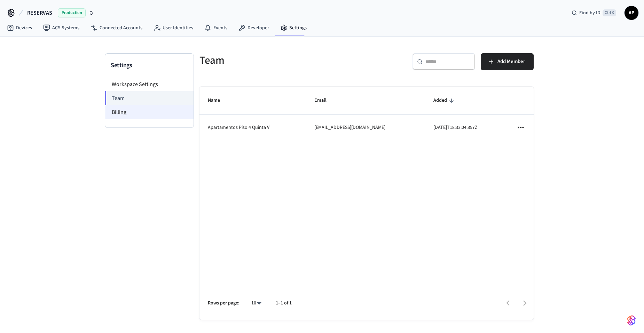  Describe the element at coordinates (173, 28) in the screenshot. I see `a: User Identities` at that location.